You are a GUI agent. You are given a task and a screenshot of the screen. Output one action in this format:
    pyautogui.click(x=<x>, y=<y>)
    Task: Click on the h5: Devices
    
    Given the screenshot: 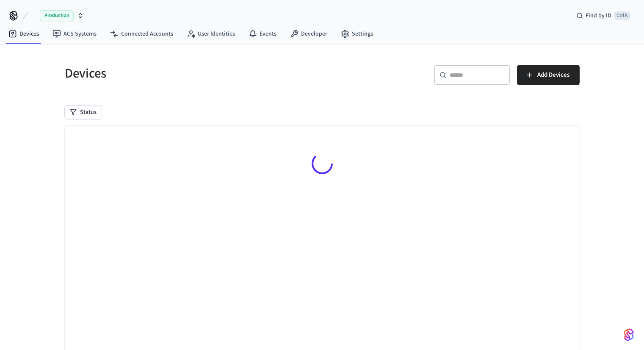 What is the action you would take?
    pyautogui.click(x=191, y=73)
    